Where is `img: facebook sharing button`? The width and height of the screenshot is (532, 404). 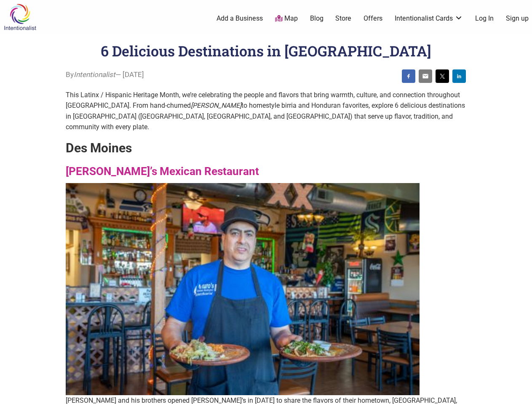 img: facebook sharing button is located at coordinates (408, 76).